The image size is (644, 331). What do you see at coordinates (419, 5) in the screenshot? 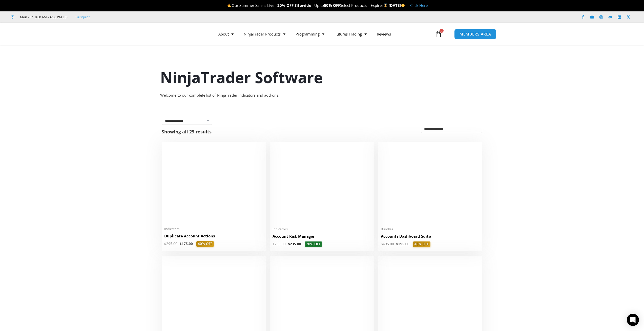
I see `a: Click Here` at bounding box center [419, 5].